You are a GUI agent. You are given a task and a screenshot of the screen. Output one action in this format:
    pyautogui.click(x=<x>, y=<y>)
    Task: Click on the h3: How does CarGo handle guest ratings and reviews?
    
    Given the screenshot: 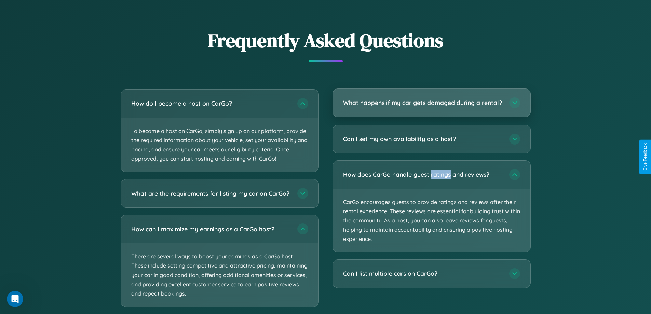 What is the action you would take?
    pyautogui.click(x=422, y=174)
    